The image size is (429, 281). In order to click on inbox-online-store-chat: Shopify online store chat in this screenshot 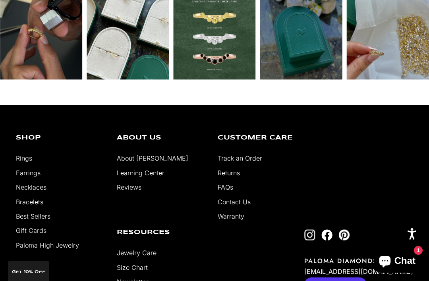, I will do `click(398, 262)`.